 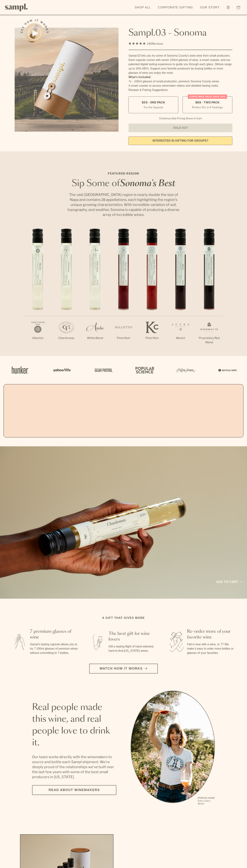 What do you see at coordinates (173, 748) in the screenshot?
I see `div: slide 1` at bounding box center [173, 748].